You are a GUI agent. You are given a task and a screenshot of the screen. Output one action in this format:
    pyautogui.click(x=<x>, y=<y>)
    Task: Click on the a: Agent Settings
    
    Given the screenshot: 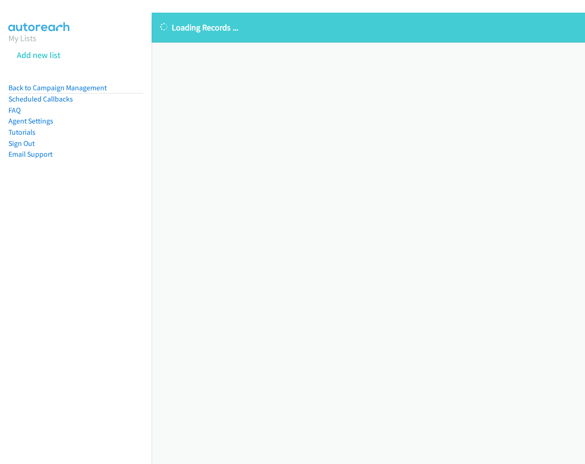 What is the action you would take?
    pyautogui.click(x=31, y=121)
    